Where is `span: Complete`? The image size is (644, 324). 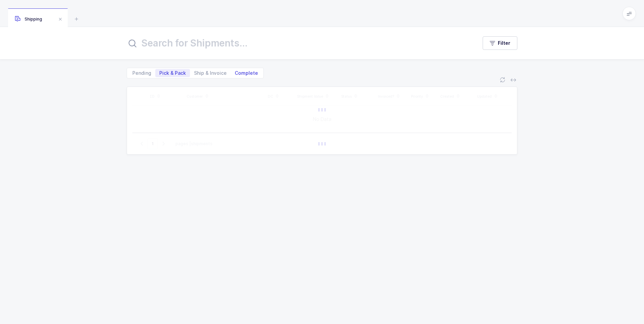 span: Complete is located at coordinates (246, 73).